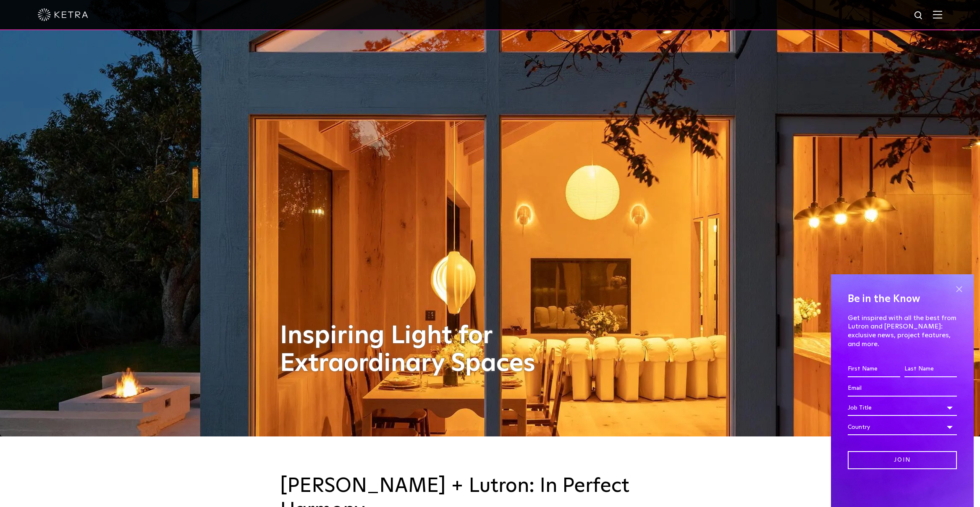  Describe the element at coordinates (931, 369) in the screenshot. I see `input: Last Name` at that location.